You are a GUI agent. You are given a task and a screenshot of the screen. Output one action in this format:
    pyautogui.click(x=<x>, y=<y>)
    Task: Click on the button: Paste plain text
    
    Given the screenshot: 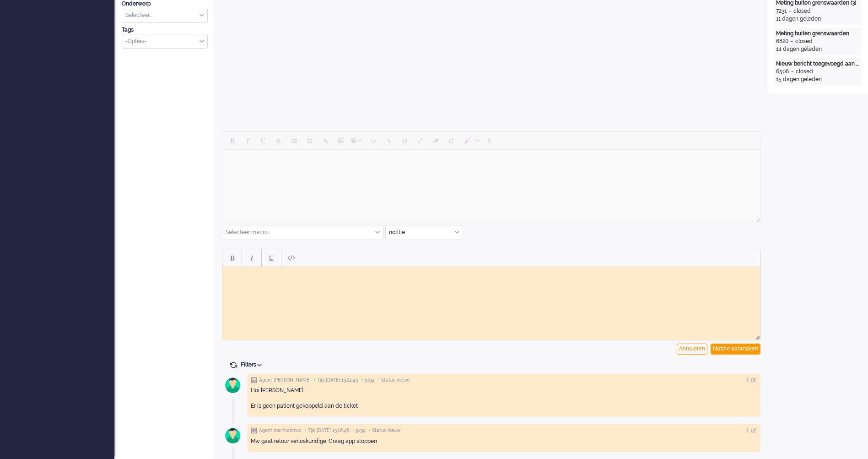 What is the action you would take?
    pyautogui.click(x=291, y=258)
    